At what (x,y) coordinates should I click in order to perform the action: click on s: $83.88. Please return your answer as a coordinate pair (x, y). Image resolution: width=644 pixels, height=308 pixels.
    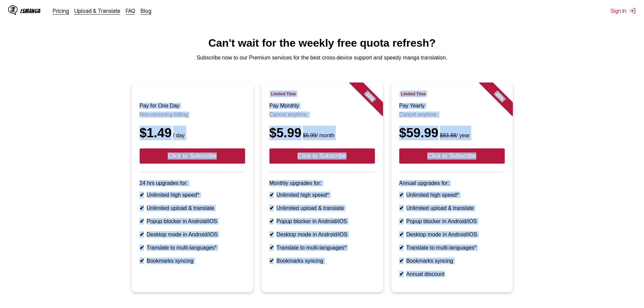
    Looking at the image, I should click on (448, 135).